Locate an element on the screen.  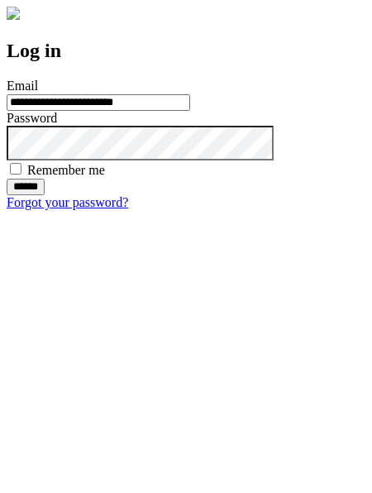
a: Forgot your password? is located at coordinates (67, 202).